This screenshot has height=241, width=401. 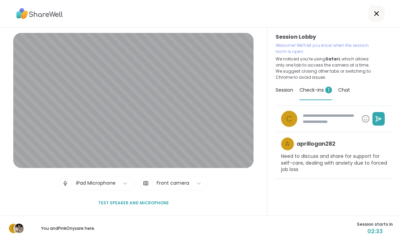 What do you see at coordinates (315, 90) in the screenshot?
I see `span: Check-ins` at bounding box center [315, 90].